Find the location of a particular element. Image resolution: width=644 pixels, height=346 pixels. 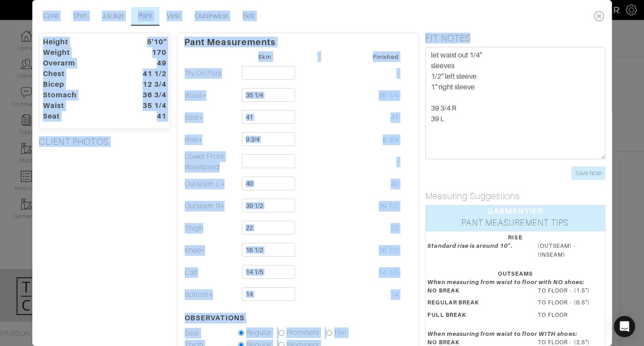

span: 16 1/2 is located at coordinates (388, 251).